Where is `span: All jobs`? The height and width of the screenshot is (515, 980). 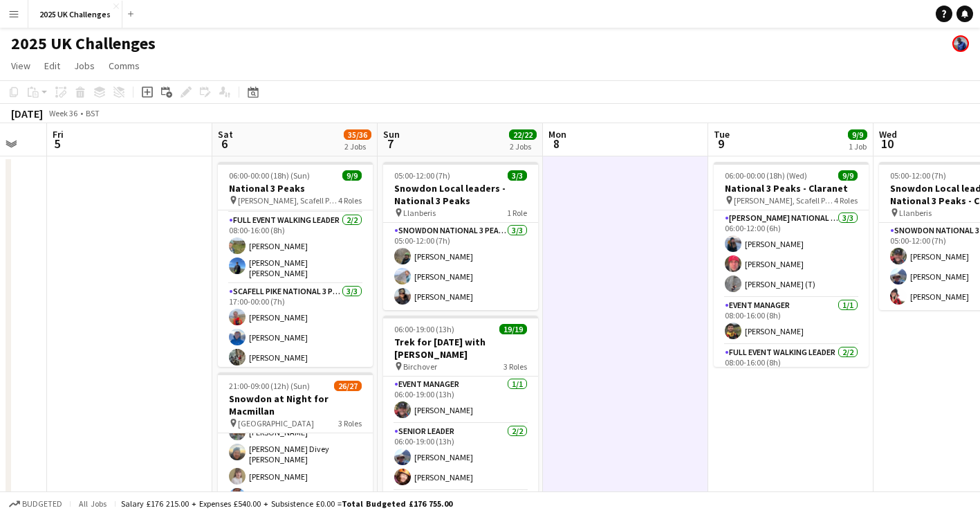
span: All jobs is located at coordinates (93, 503).